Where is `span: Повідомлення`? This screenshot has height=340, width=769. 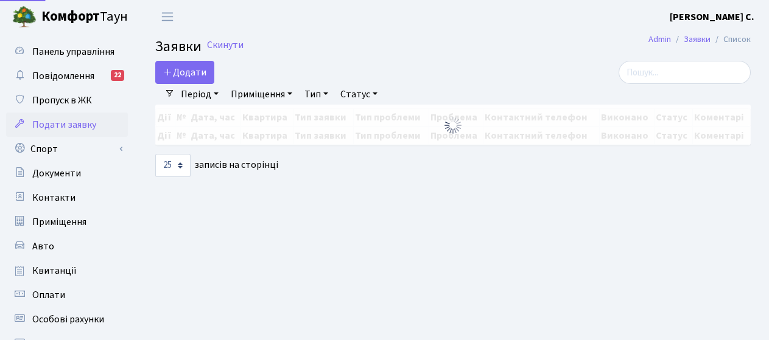
span: Повідомлення is located at coordinates (63, 76).